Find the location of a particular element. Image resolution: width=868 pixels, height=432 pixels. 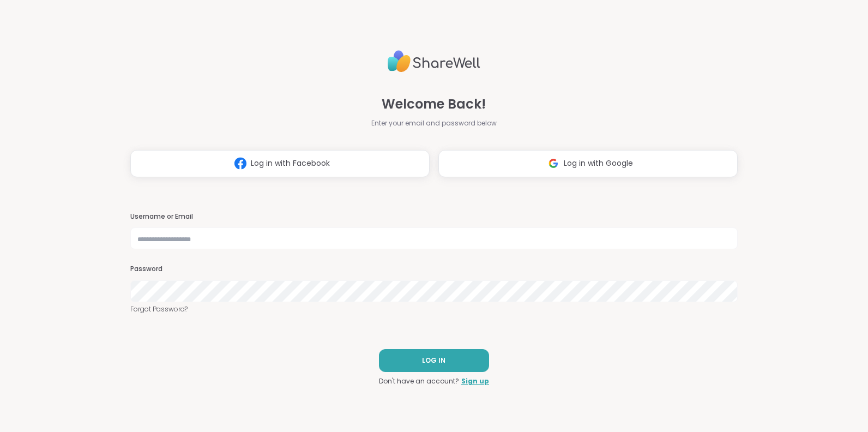

h3: Password is located at coordinates (434, 269).